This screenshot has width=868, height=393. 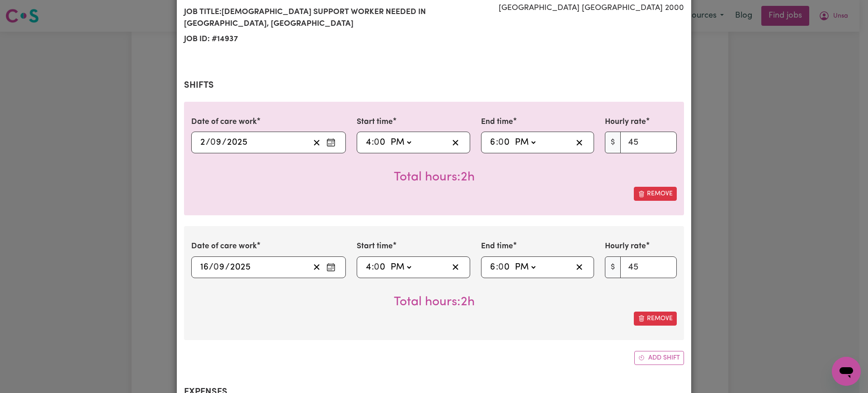 What do you see at coordinates (434, 85) in the screenshot?
I see `h2: Shifts` at bounding box center [434, 85].